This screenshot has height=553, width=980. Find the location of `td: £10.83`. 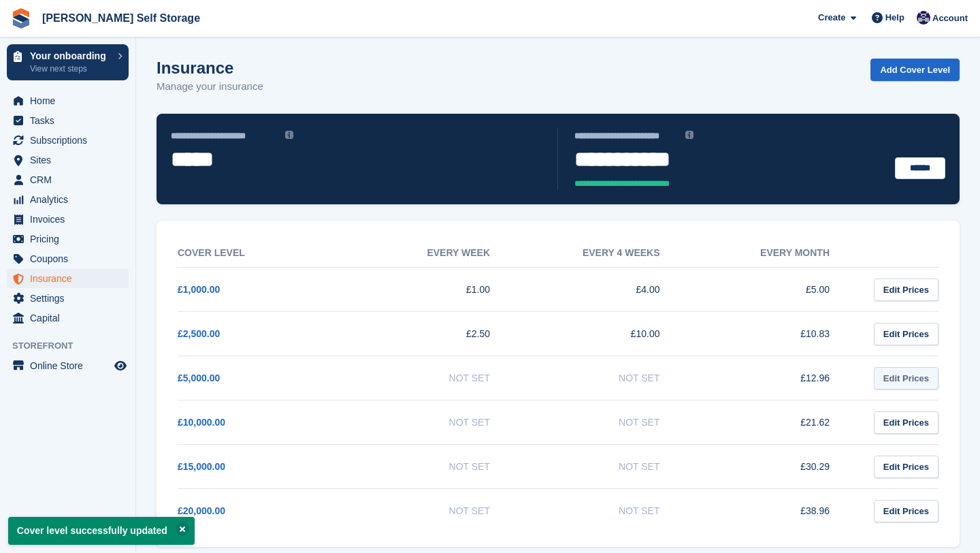

td: £10.83 is located at coordinates (773, 334).